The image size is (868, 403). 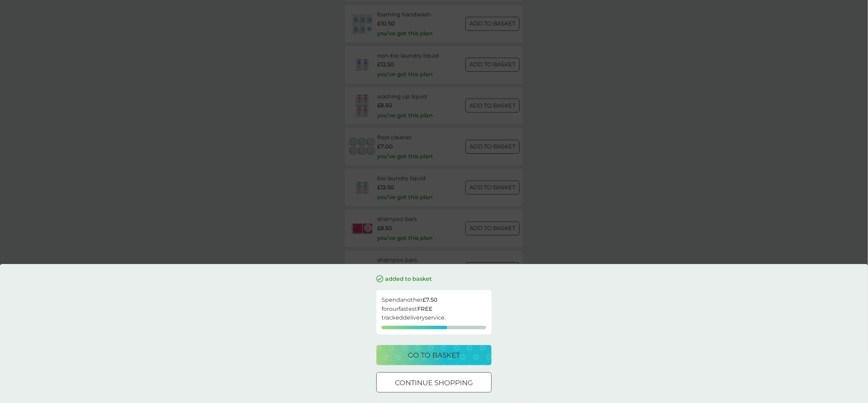 What do you see at coordinates (434, 355) in the screenshot?
I see `button: go to basket` at bounding box center [434, 355].